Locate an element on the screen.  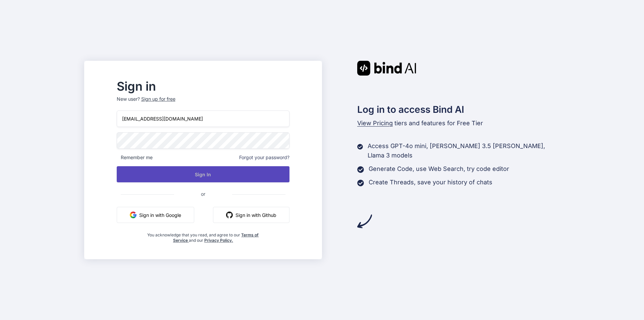
span: Forgot your password? is located at coordinates (264, 157).